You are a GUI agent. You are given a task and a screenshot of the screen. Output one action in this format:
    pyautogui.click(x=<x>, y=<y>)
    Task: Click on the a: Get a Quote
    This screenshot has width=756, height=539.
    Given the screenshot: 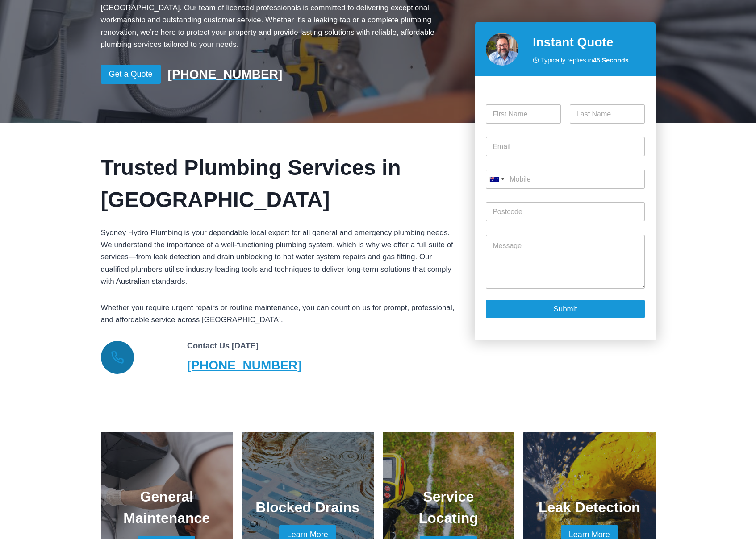 What is the action you would take?
    pyautogui.click(x=131, y=74)
    